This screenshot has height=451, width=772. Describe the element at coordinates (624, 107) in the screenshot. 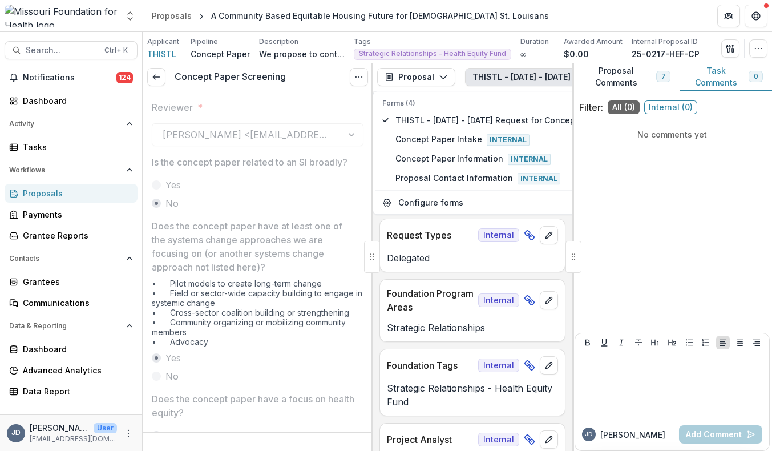

I see `span: All ( 0 )` at that location.